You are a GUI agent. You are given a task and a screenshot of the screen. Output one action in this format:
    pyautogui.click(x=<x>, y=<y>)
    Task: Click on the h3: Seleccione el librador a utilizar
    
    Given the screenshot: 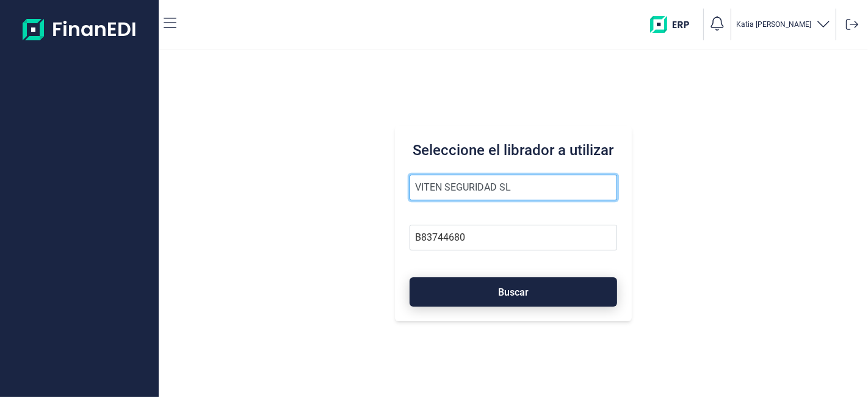 What is the action you would take?
    pyautogui.click(x=513, y=151)
    